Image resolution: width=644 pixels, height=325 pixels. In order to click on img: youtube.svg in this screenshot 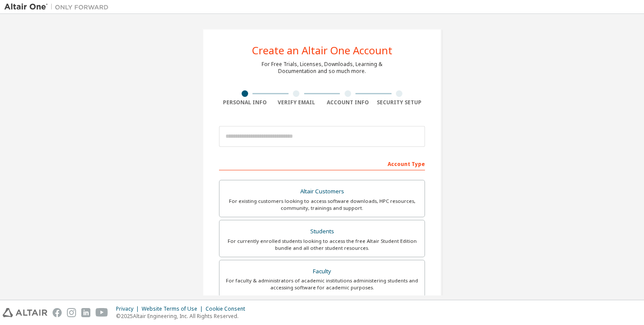, I will do `click(102, 313)`.